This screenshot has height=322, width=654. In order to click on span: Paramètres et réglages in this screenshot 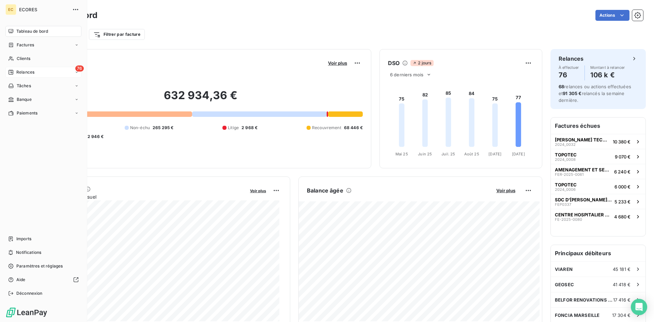, I will do `click(40, 266)`.